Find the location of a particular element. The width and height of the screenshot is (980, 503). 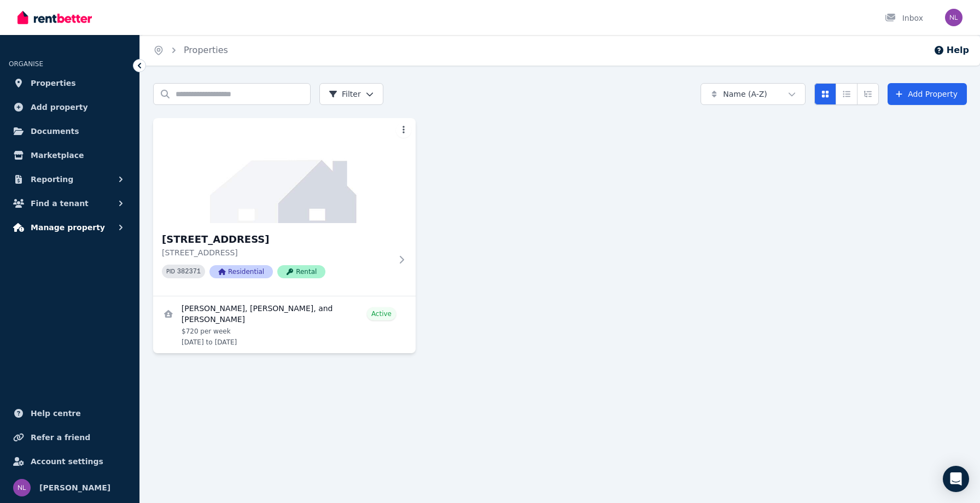

button: Reporting is located at coordinates (69, 179).